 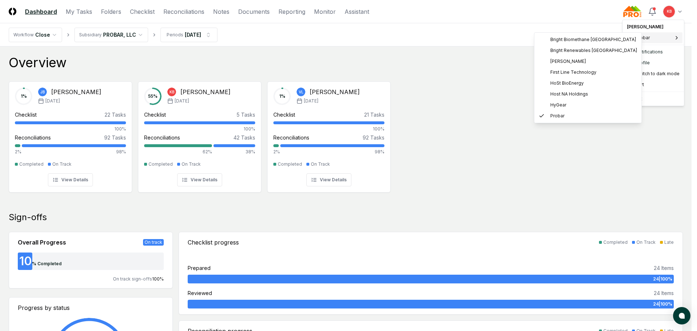 I want to click on span: HyGear, so click(x=558, y=105).